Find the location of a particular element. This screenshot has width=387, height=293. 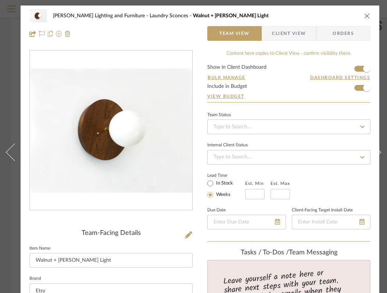

mat-radio-group: Select item type is located at coordinates (226, 189).